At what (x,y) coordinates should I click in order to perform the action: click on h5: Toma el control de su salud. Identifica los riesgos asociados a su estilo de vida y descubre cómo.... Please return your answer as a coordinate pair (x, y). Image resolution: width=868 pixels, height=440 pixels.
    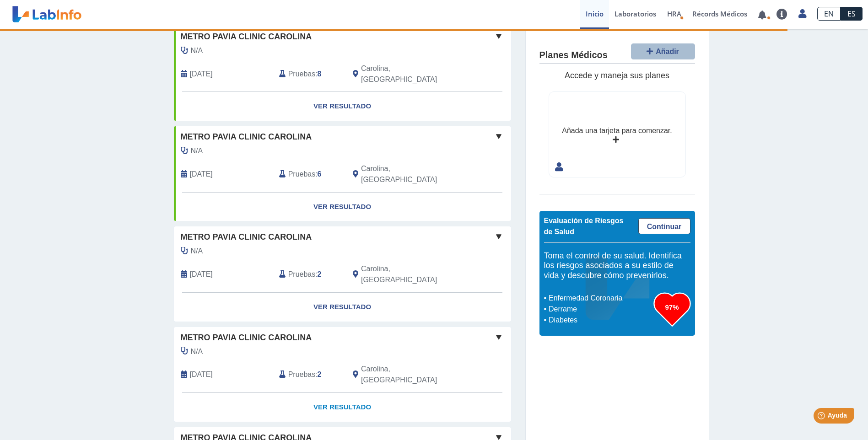
    Looking at the image, I should click on (617, 266).